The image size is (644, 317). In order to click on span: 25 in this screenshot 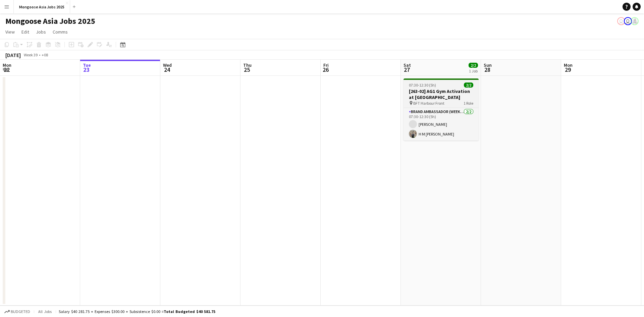, I will do `click(247, 70)`.